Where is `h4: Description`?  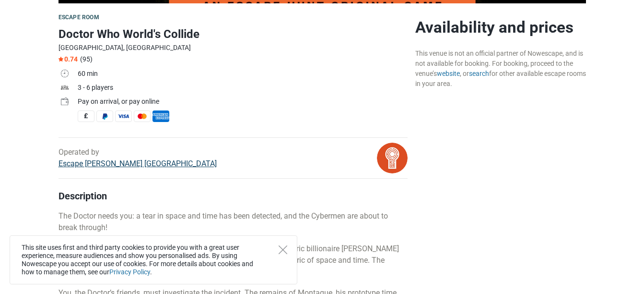 h4: Description is located at coordinates (233, 196).